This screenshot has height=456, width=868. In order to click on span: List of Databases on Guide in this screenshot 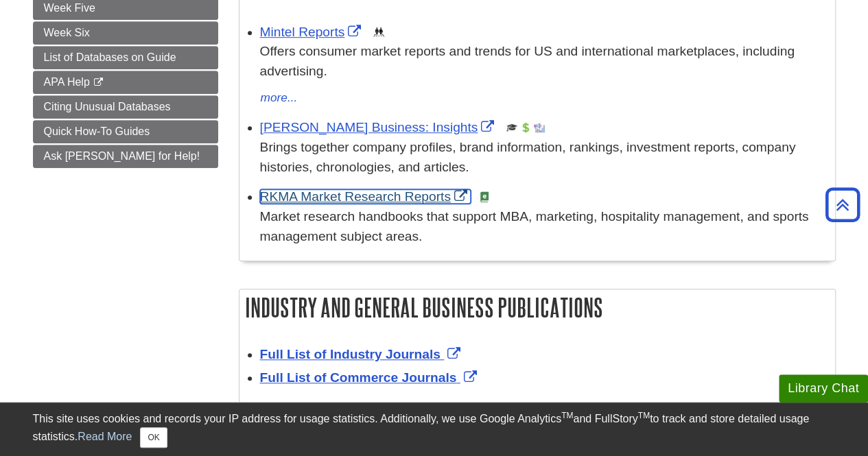, I will do `click(110, 57)`.